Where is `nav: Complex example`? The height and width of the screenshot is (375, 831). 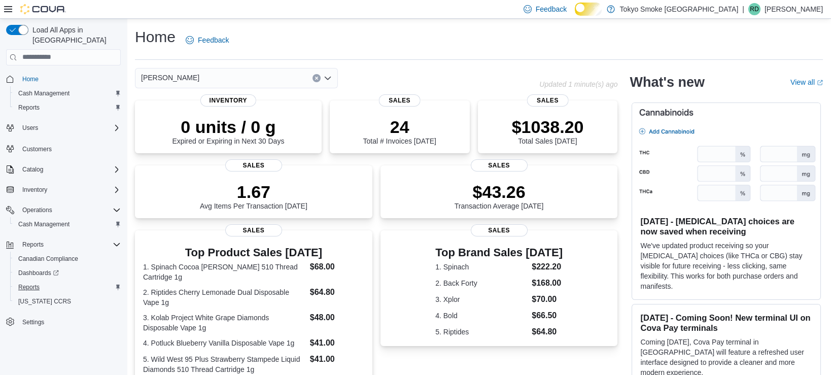
nav: Complex example is located at coordinates (63, 211).